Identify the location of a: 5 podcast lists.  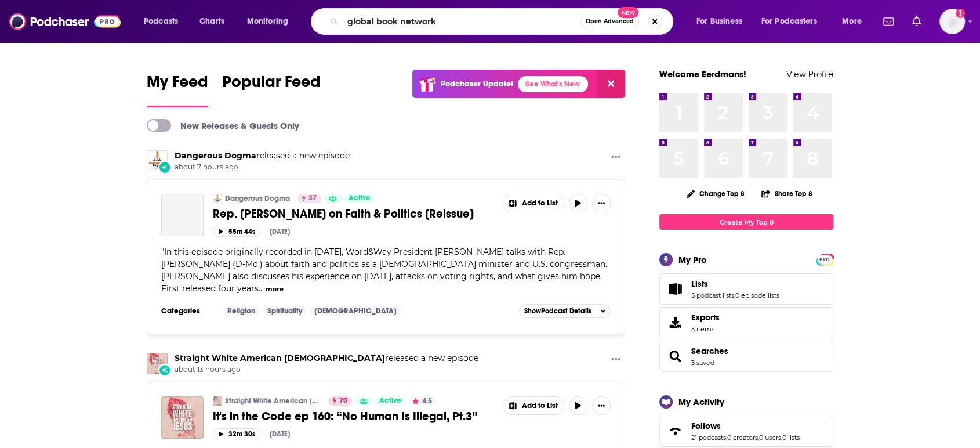
(713, 296).